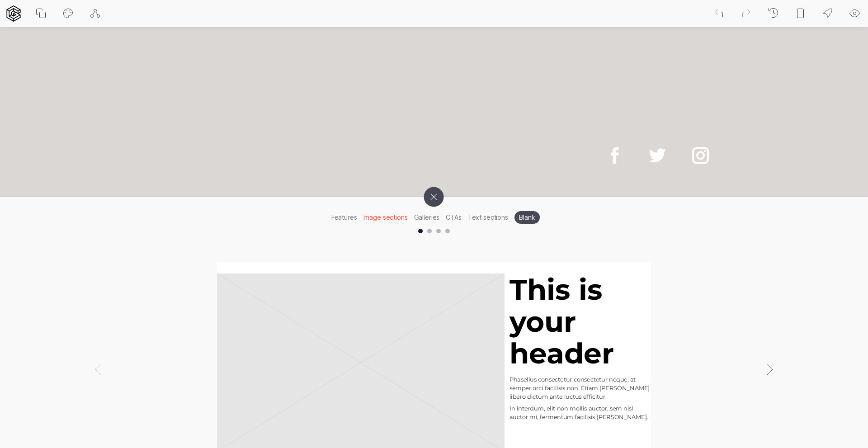  Describe the element at coordinates (700, 155) in the screenshot. I see `a: instagram` at that location.